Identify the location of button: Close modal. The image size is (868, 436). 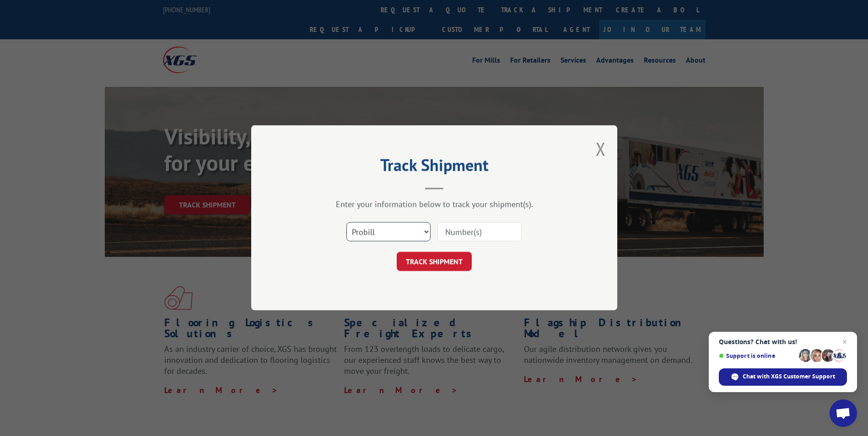
(601, 149).